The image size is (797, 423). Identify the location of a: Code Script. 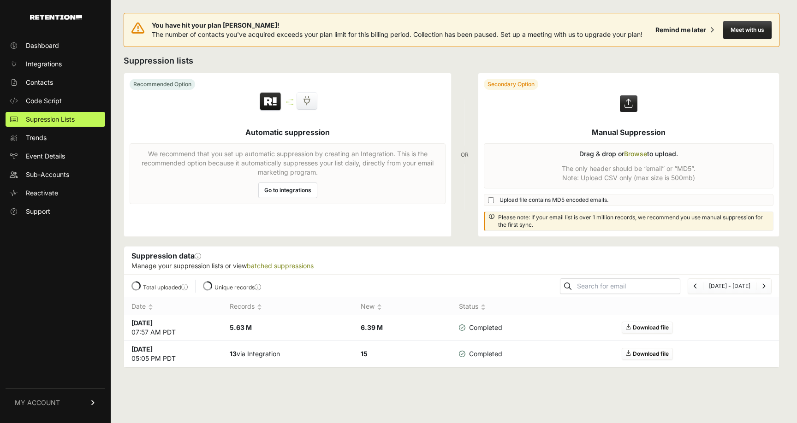
(55, 101).